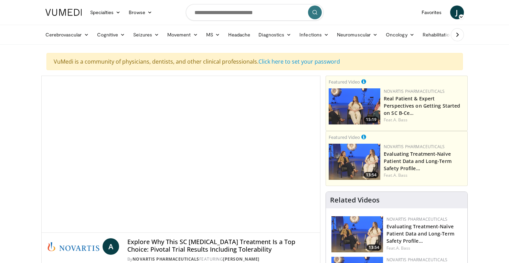  Describe the element at coordinates (355, 106) in the screenshot. I see `a: 15:19` at that location.